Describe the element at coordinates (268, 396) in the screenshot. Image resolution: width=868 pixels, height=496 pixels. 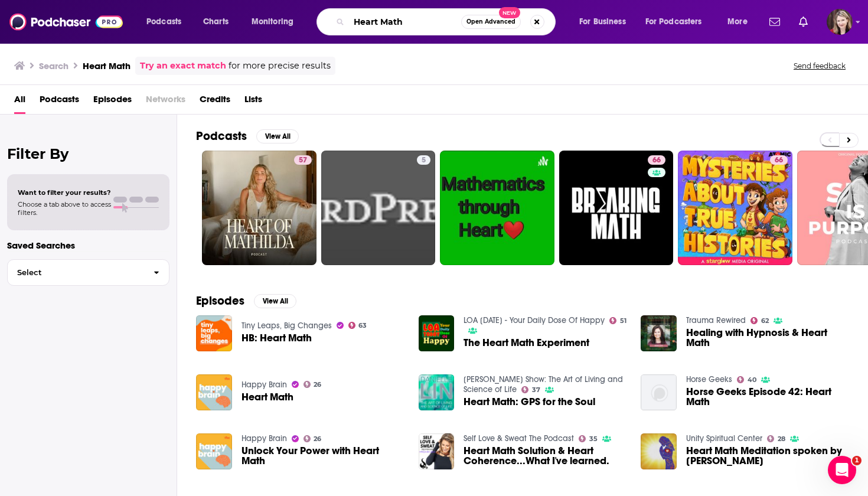
I see `span: Heart Math` at that location.